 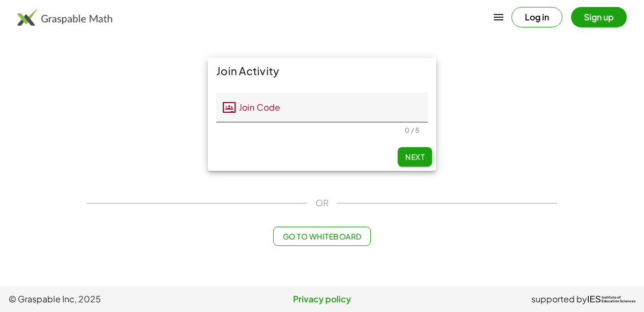 I want to click on span: Go to Whiteboard, so click(x=321, y=237).